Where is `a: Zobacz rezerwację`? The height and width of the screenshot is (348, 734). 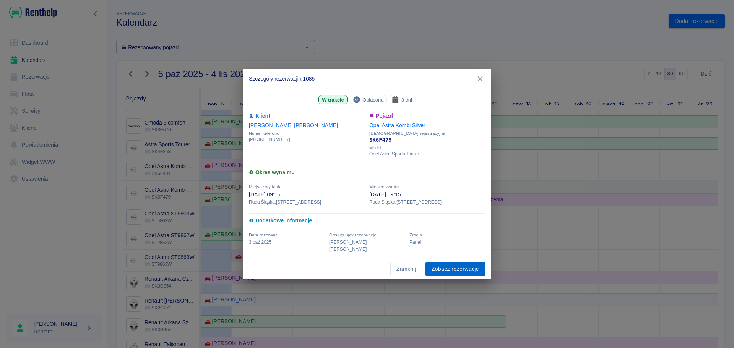
a: Zobacz rezerwację is located at coordinates (456, 269).